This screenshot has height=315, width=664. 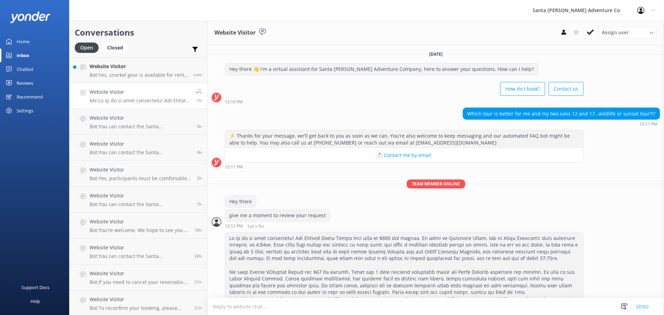 What do you see at coordinates (199, 100) in the screenshot?
I see `span: 12:13pm 12-Aug-2025 (UTC -07:00) America/Tijuana` at bounding box center [199, 100].